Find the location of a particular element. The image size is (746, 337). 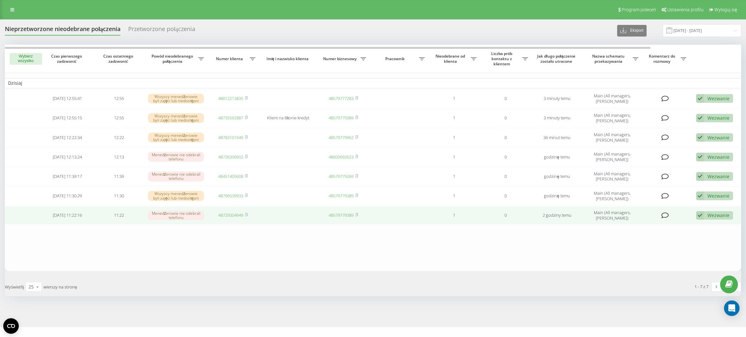

span: Imię i nazwisko klienta is located at coordinates (289, 59).